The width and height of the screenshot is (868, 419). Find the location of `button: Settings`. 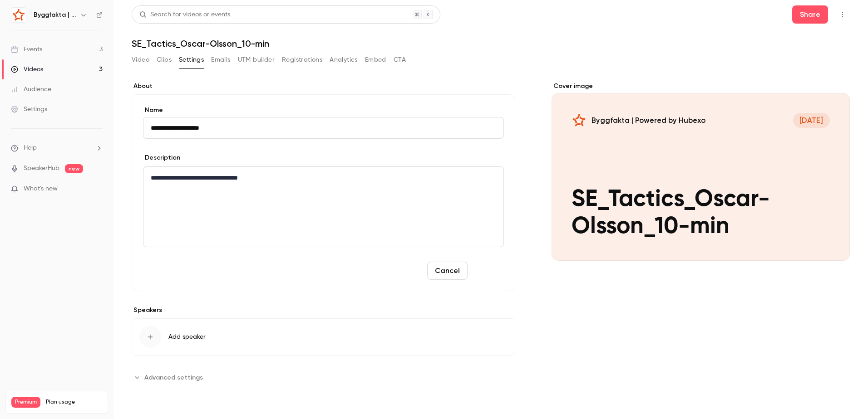

button: Settings is located at coordinates (191, 60).